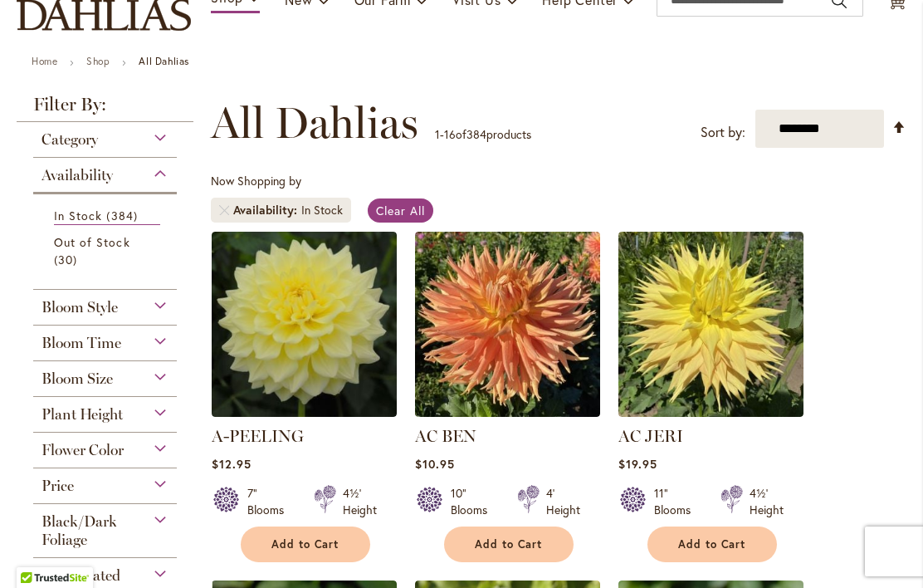  Describe the element at coordinates (638, 463) in the screenshot. I see `span: $19.95` at that location.